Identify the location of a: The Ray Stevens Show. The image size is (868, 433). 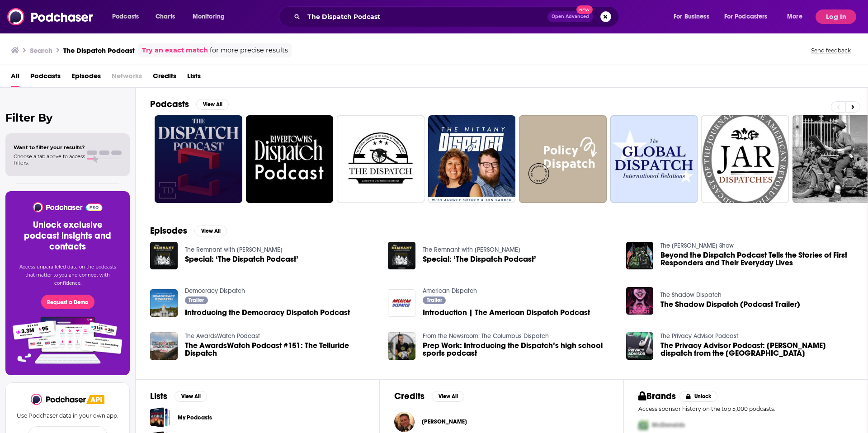
(697, 245).